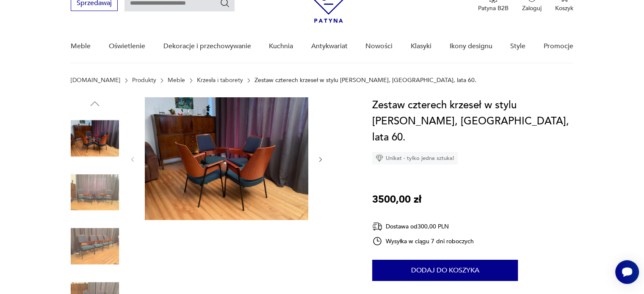 This screenshot has width=644, height=294. I want to click on a: Nowości, so click(379, 46).